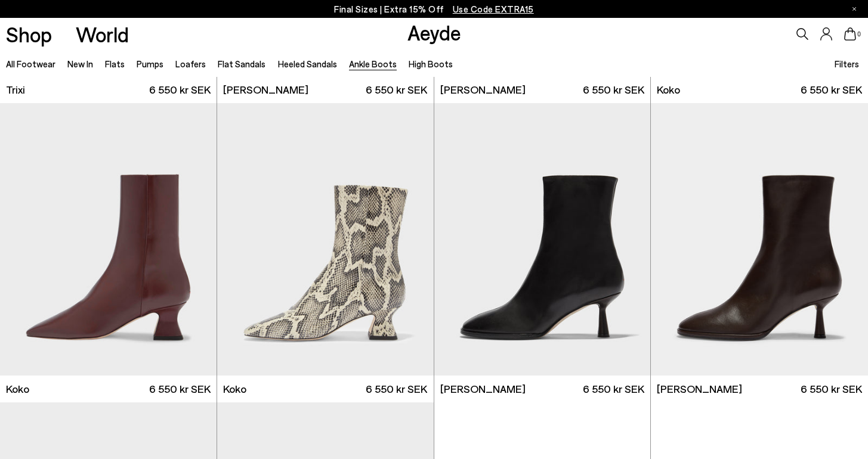 This screenshot has height=459, width=868. I want to click on span: Trixi, so click(16, 90).